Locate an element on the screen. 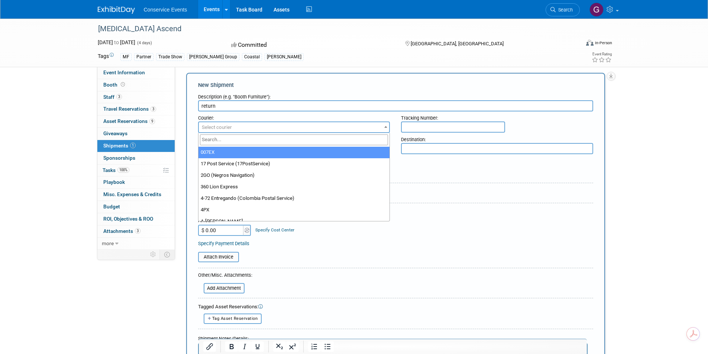  div: Courier: is located at coordinates (294, 116).